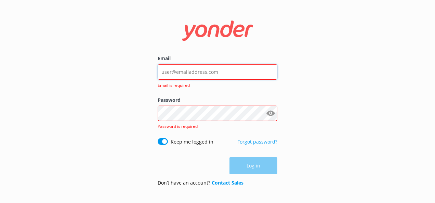  I want to click on button: Show password, so click(271, 114).